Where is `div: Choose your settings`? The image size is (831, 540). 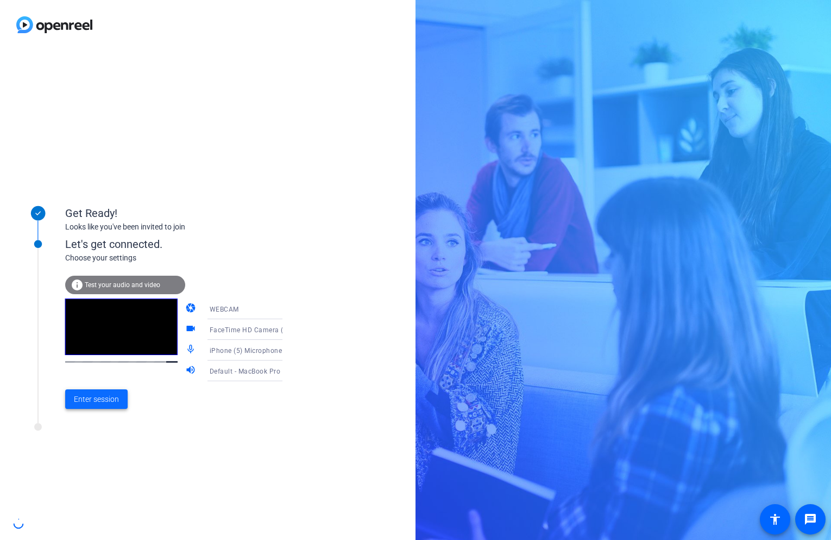
div: Choose your settings is located at coordinates (185, 258).